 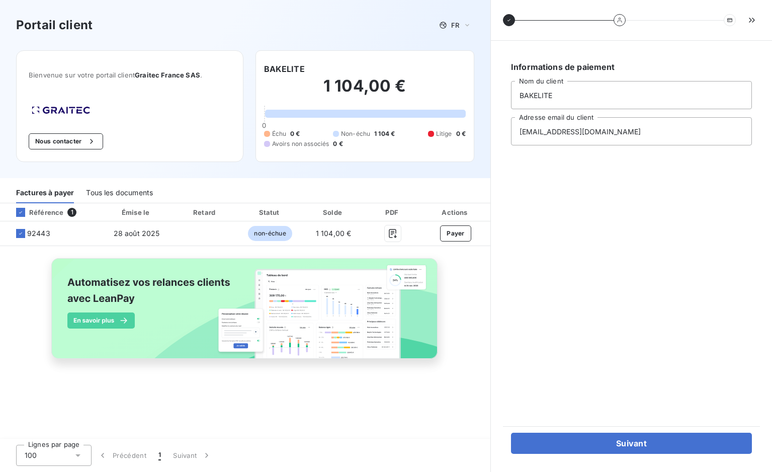 I want to click on div: Factures à payer, so click(x=45, y=193).